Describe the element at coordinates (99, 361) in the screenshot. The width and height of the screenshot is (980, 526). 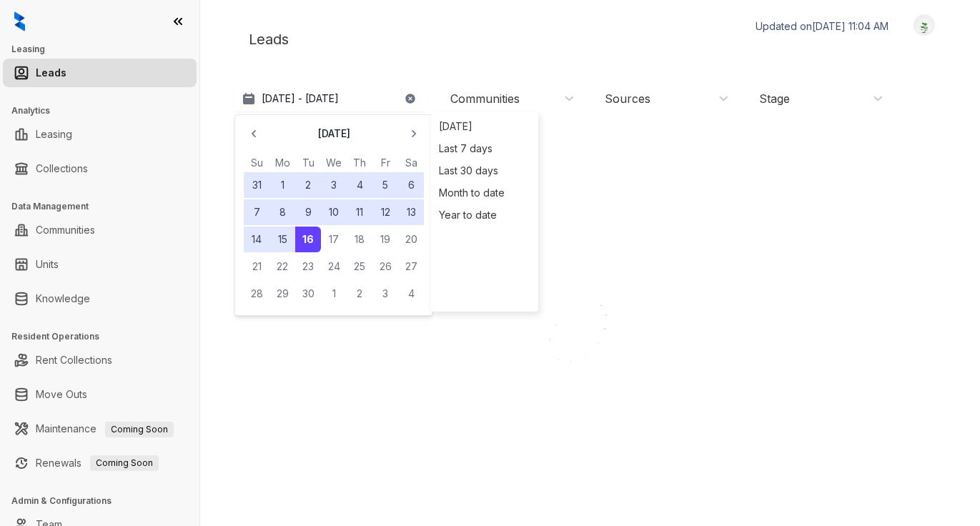
I see `li: Rent Collections` at that location.